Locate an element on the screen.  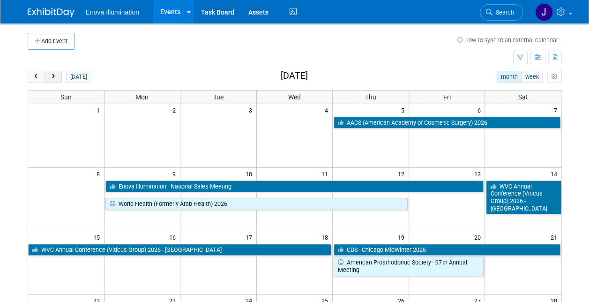
img: JeffD Dyll is located at coordinates (544, 12).